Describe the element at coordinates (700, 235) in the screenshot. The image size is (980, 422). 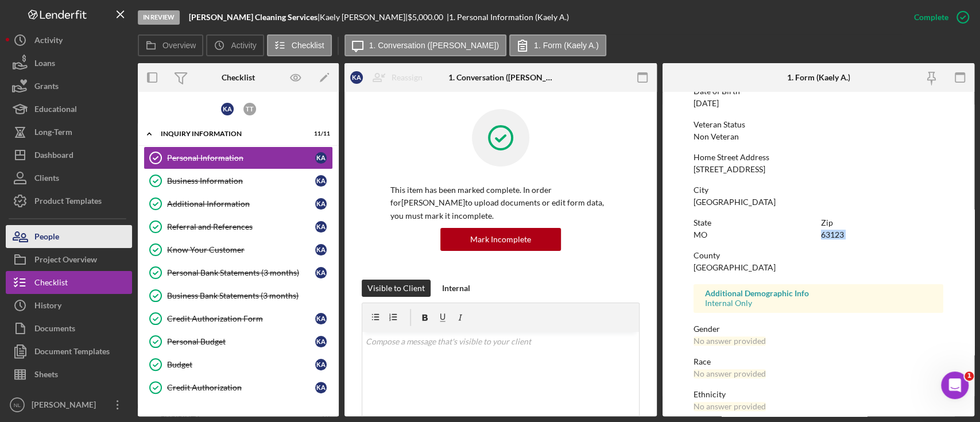
I see `div: MO` at that location.